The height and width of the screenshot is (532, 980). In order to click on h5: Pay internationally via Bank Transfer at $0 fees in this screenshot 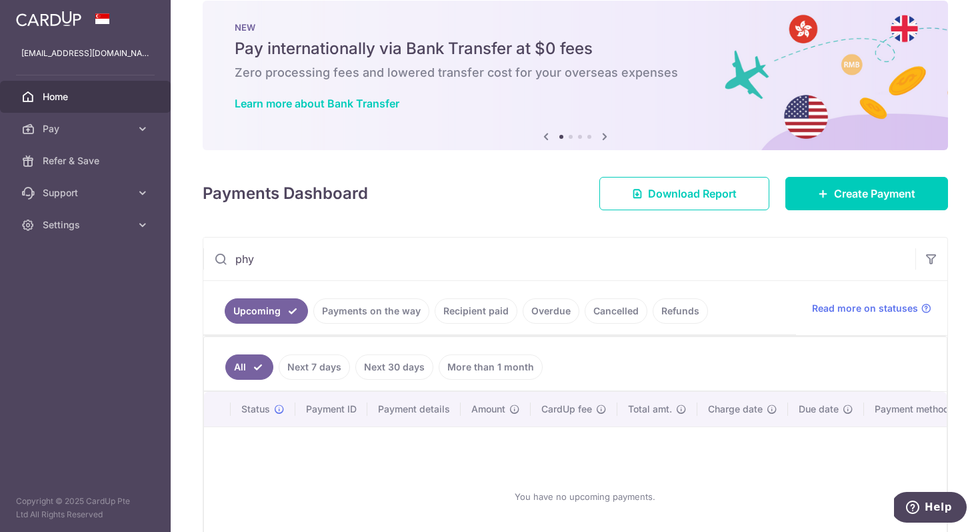, I will do `click(576, 49)`.